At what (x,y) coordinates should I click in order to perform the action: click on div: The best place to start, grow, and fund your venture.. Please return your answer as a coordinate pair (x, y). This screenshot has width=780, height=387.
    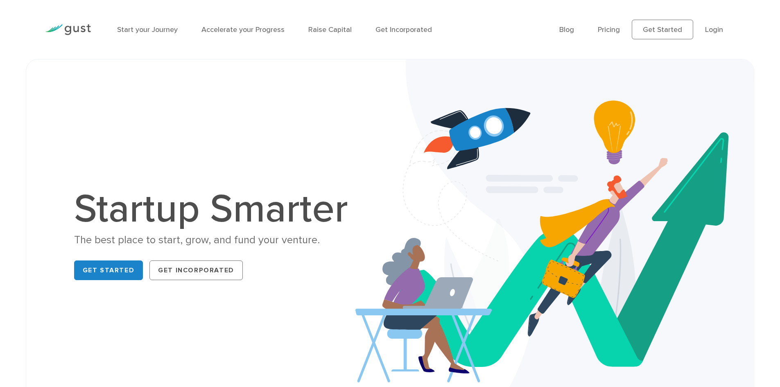
    Looking at the image, I should click on (215, 240).